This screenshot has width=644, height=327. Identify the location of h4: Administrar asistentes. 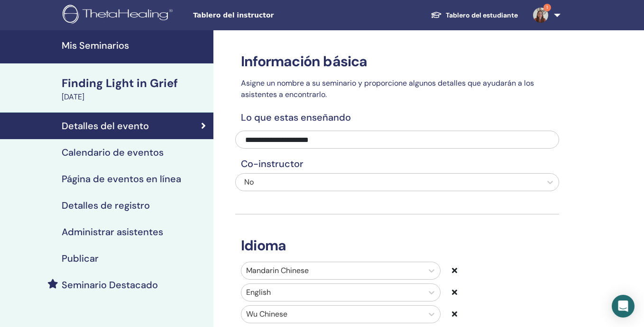
(112, 232).